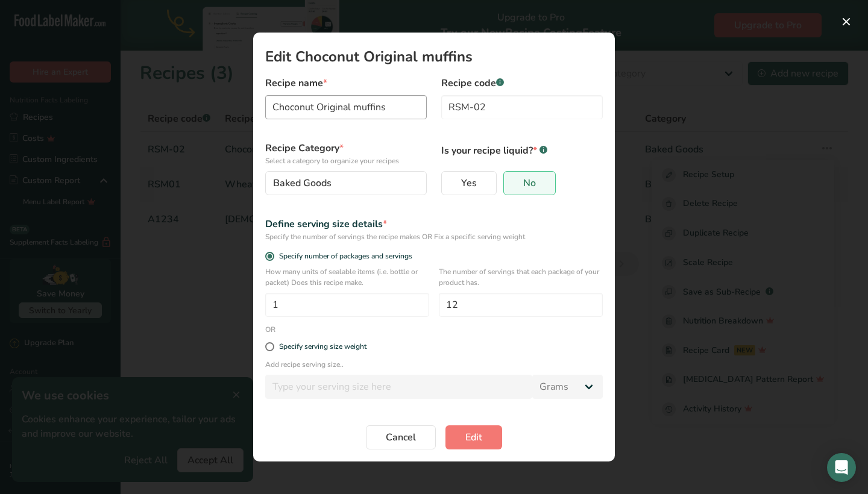 Image resolution: width=868 pixels, height=494 pixels. I want to click on input: Type your recipe name here, so click(346, 107).